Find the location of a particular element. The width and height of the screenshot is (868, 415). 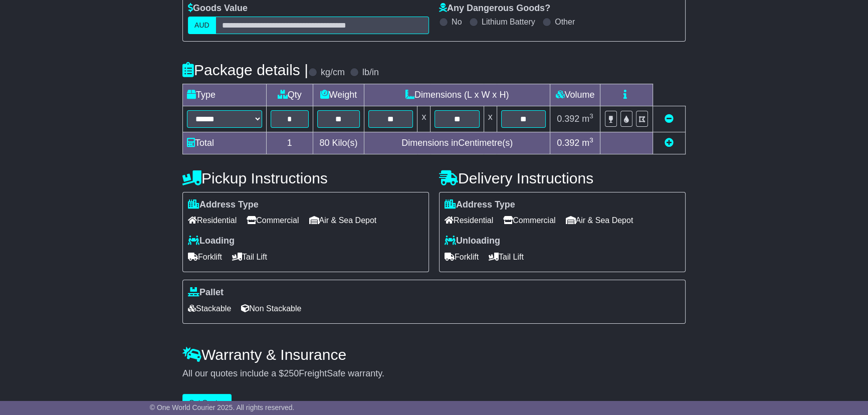

td: Weight is located at coordinates (339, 95).